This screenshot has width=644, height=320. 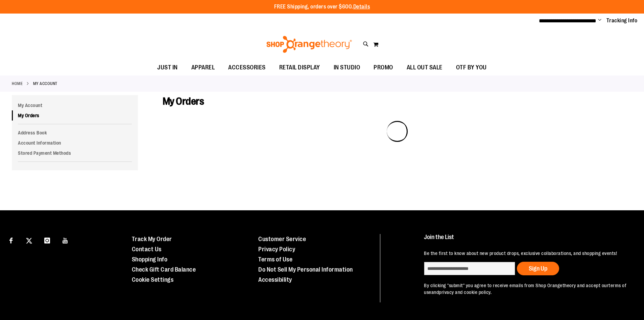 What do you see at coordinates (526, 253) in the screenshot?
I see `p: Be the first to know about new product drops, exclusive collaborations, and shopping events!` at bounding box center [526, 253].